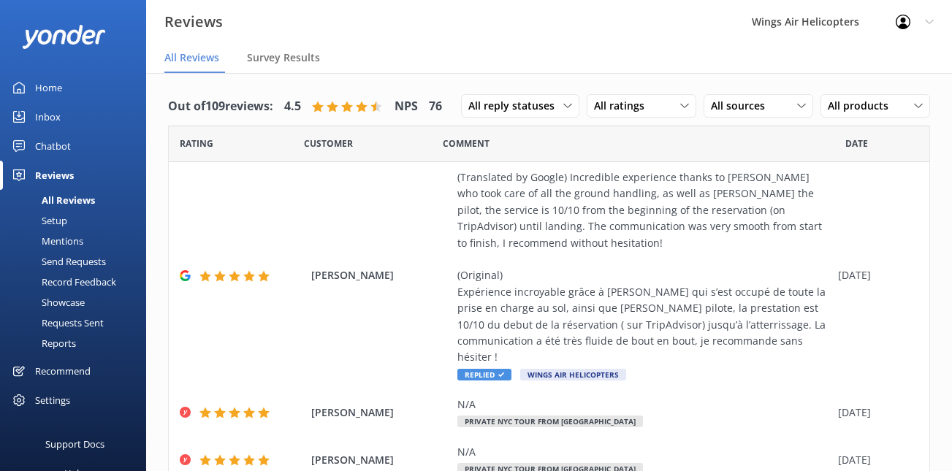  I want to click on a: Mentions, so click(77, 241).